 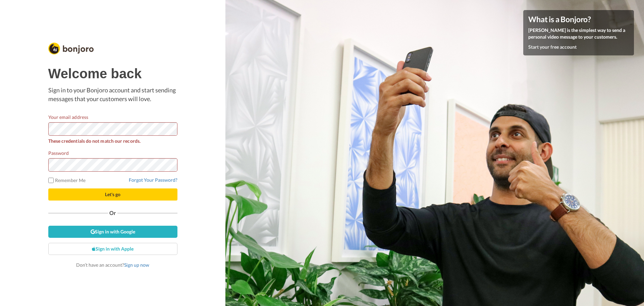 What do you see at coordinates (113, 194) in the screenshot?
I see `span: Let's go` at bounding box center [113, 194].